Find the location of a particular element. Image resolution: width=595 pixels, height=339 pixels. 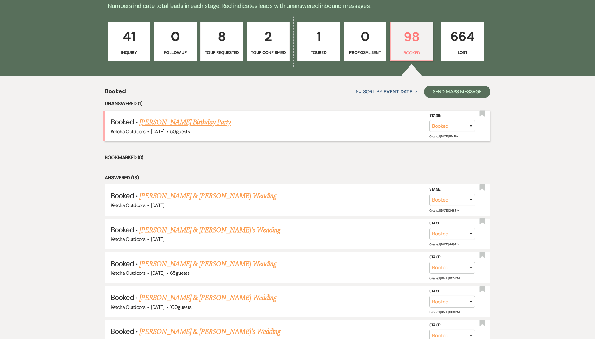

a: 2Tour Confirmed is located at coordinates (268, 41).